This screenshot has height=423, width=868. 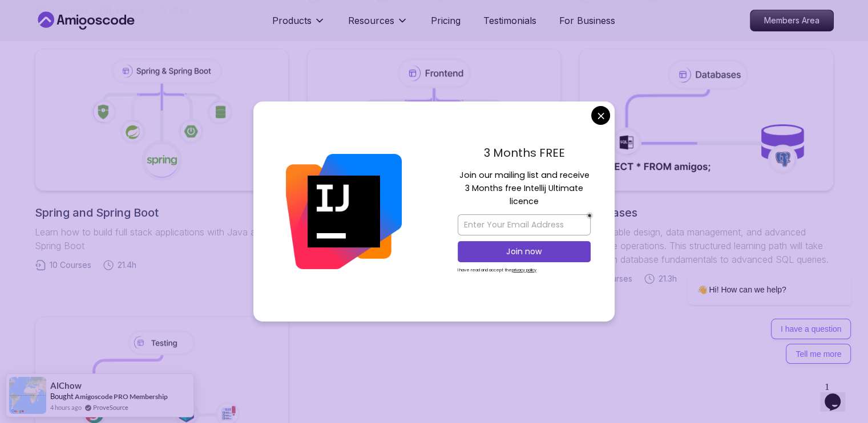 I want to click on span: Bought, so click(x=62, y=396).